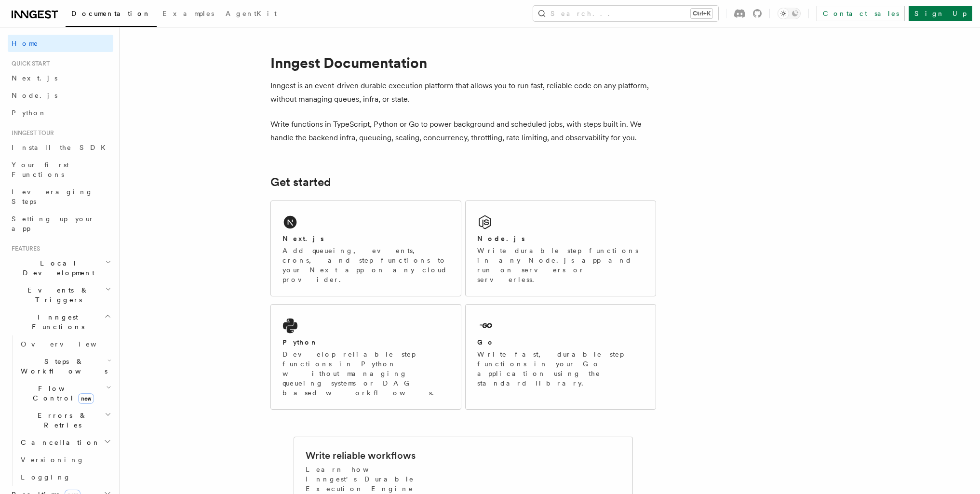  What do you see at coordinates (111, 15) in the screenshot?
I see `a: Documentation` at bounding box center [111, 15].